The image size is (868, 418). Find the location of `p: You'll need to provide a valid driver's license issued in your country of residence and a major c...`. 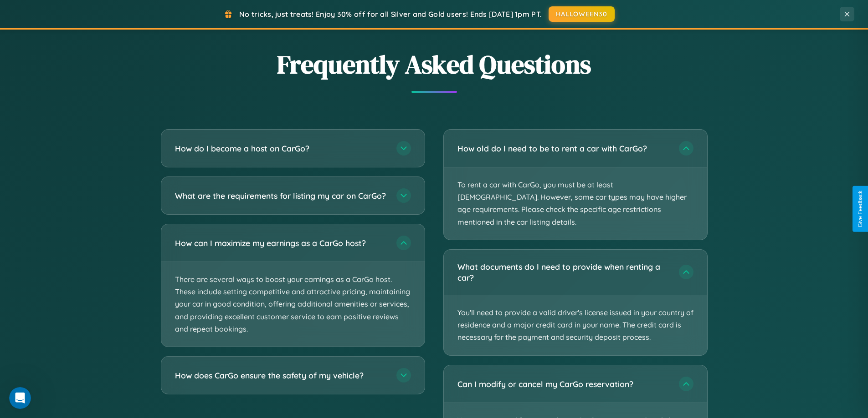

p: You'll need to provide a valid driver's license issued in your country of residence and a major c... is located at coordinates (575, 326).